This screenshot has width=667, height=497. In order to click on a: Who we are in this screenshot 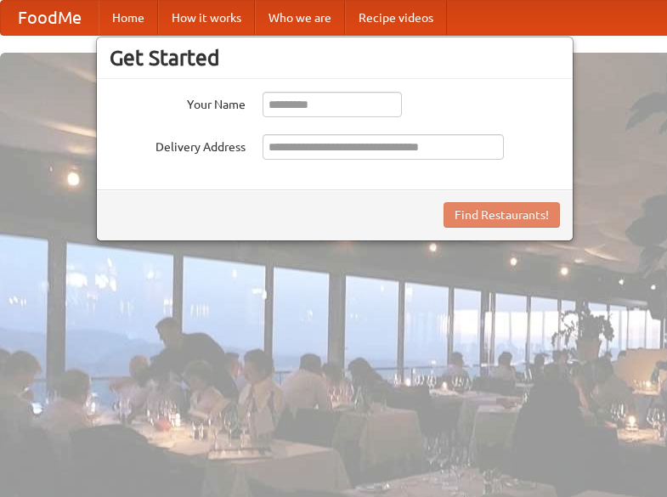, I will do `click(300, 18)`.